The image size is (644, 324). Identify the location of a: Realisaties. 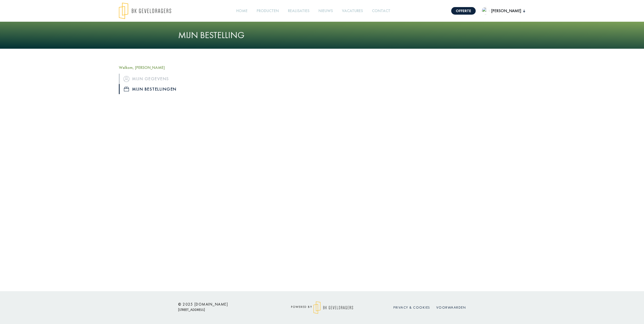
(299, 11).